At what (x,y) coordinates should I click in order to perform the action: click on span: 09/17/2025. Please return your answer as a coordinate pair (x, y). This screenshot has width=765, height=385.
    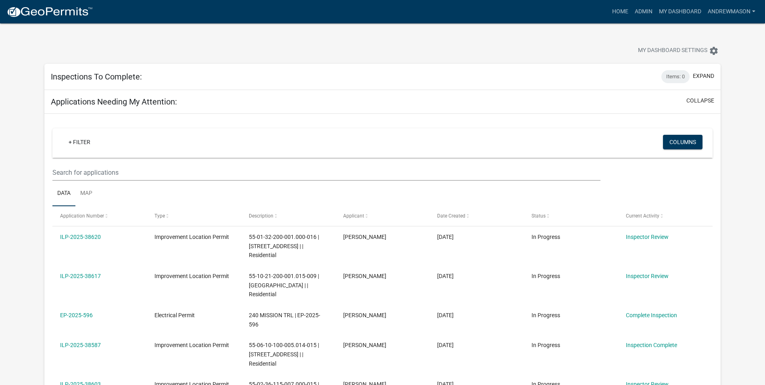
    Looking at the image, I should click on (445, 237).